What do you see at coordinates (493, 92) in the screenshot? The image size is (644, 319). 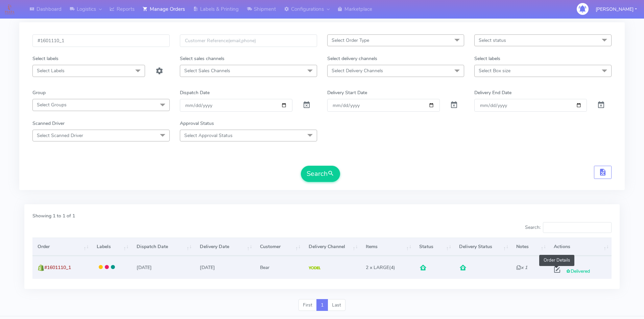 I see `label: Delivery End Date` at bounding box center [493, 92].